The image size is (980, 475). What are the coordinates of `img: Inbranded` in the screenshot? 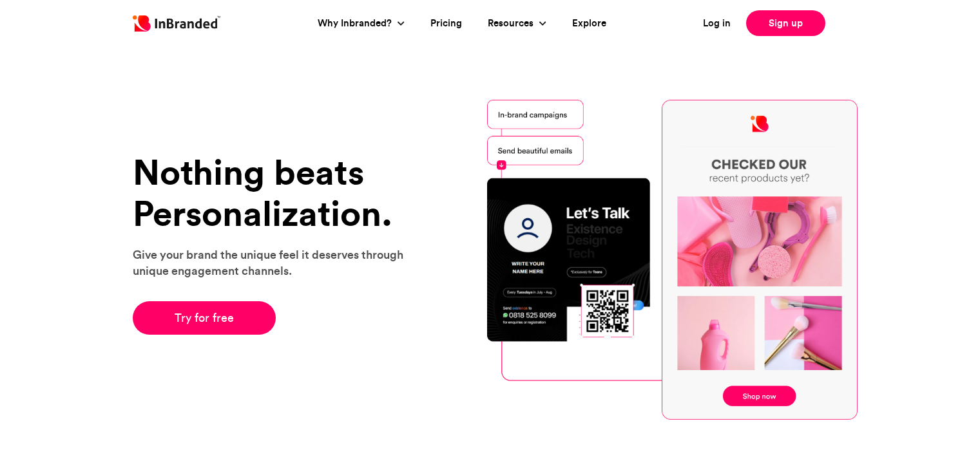 It's located at (177, 23).